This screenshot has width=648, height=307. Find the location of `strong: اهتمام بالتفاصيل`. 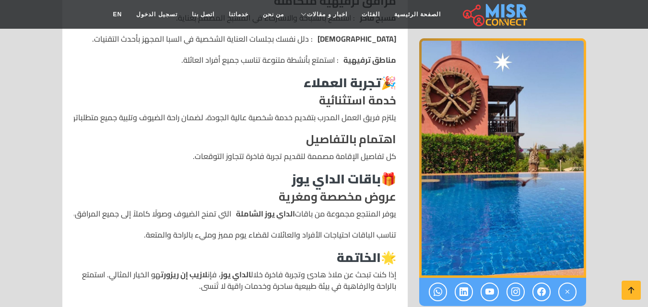

strong: اهتمام بالتفاصيل is located at coordinates (351, 139).